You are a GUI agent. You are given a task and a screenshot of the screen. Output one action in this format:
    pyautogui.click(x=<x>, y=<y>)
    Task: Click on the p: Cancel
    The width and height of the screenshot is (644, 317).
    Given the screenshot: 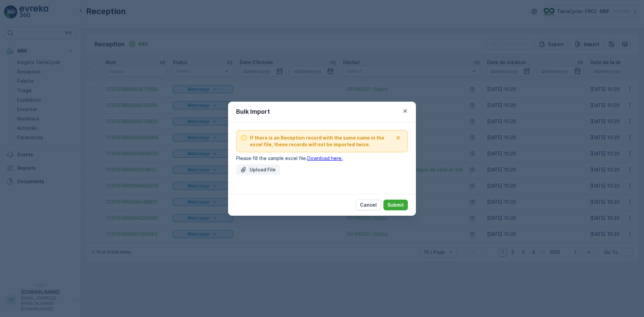 What is the action you would take?
    pyautogui.click(x=368, y=205)
    